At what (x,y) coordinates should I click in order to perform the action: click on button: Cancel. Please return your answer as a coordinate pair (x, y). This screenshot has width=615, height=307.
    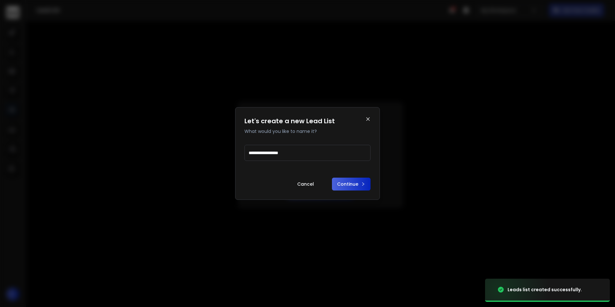
    Looking at the image, I should click on (306, 184).